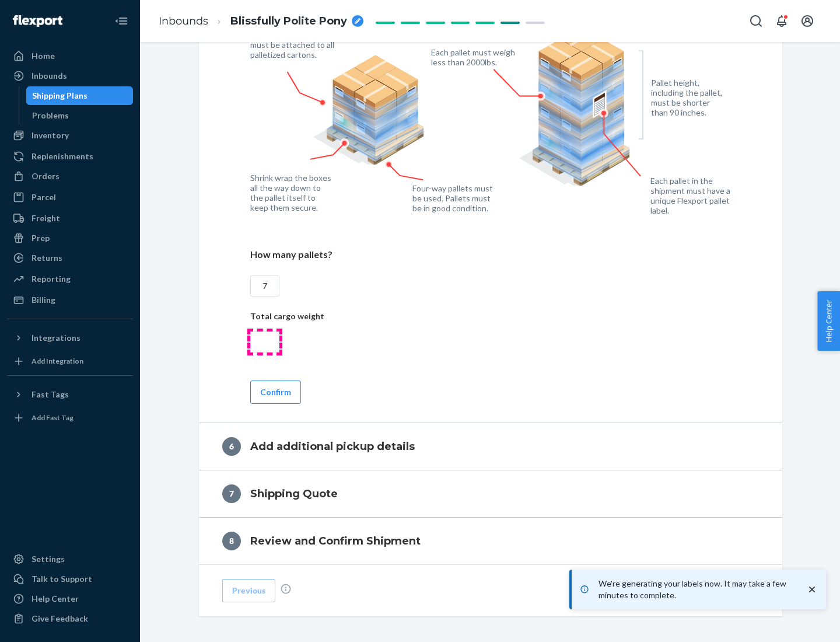 This screenshot has height=642, width=840. I want to click on a: Parcel, so click(70, 197).